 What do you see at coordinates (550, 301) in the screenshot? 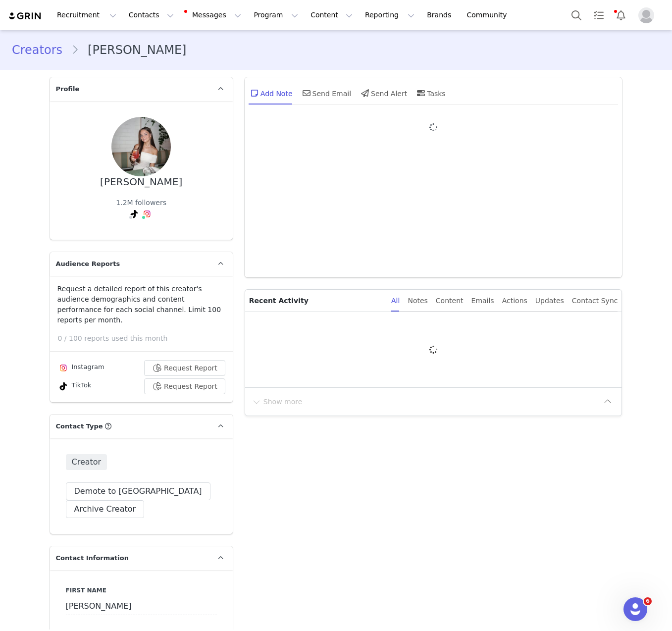
I see `div: Updates` at bounding box center [550, 301].